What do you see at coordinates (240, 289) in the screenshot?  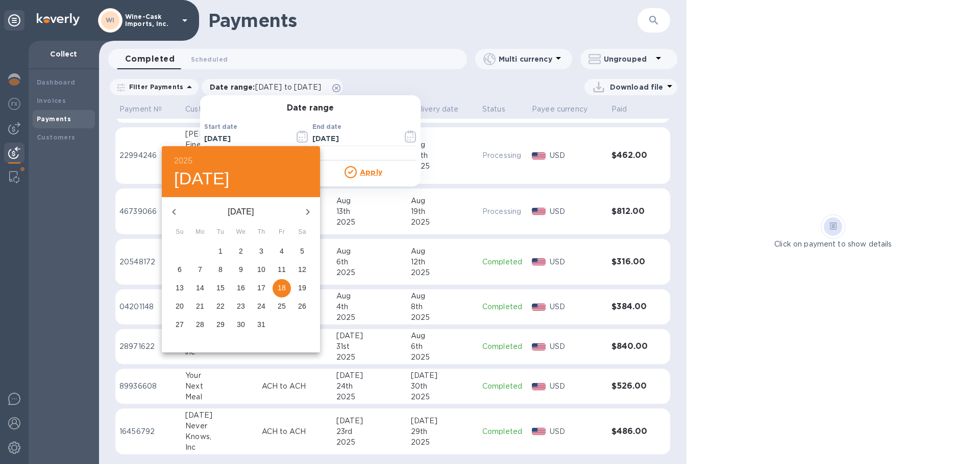 I see `button: 16` at bounding box center [240, 289].